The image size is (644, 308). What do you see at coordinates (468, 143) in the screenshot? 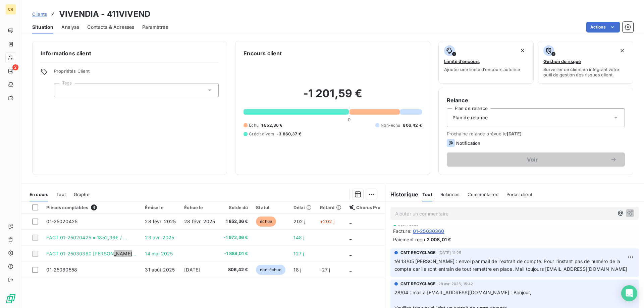
I see `span: Notification` at bounding box center [468, 143].